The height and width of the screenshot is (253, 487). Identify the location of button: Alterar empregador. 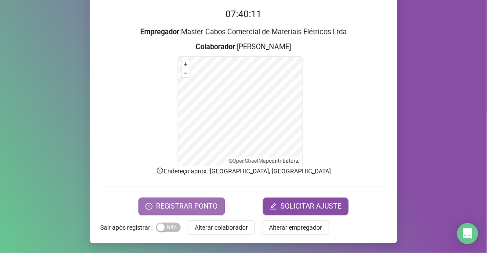
(296, 227).